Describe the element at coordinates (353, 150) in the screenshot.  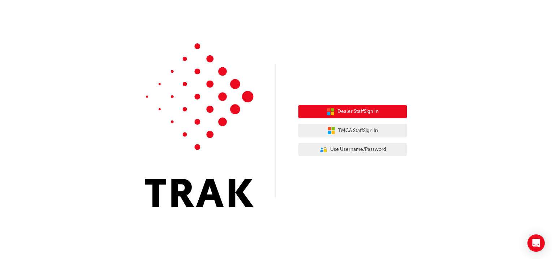
I see `button: Use Username/Password` at that location.